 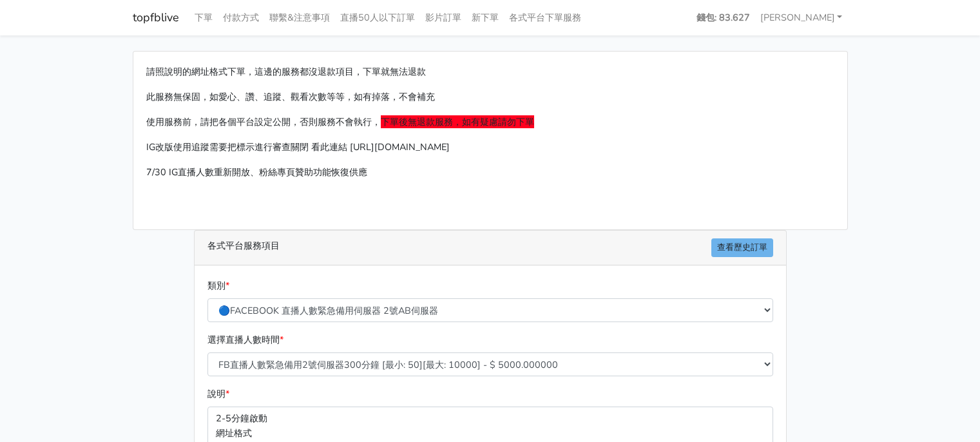 What do you see at coordinates (742, 247) in the screenshot?
I see `a: 查看歷史訂單` at bounding box center [742, 247].